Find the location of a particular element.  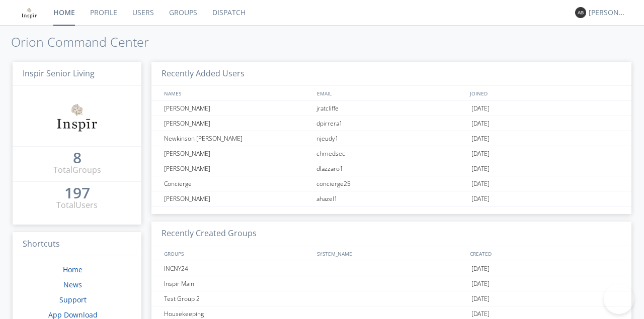

div: Total Groups is located at coordinates (77, 170).